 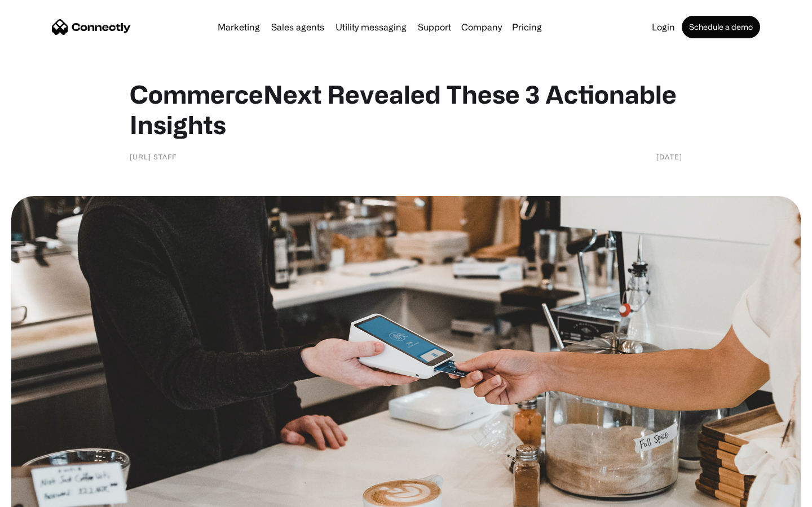 What do you see at coordinates (434, 27) in the screenshot?
I see `a: Support` at bounding box center [434, 27].